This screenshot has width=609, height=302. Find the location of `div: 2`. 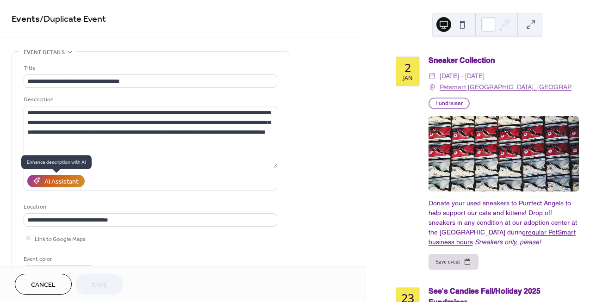

div: 2 is located at coordinates (408, 68).